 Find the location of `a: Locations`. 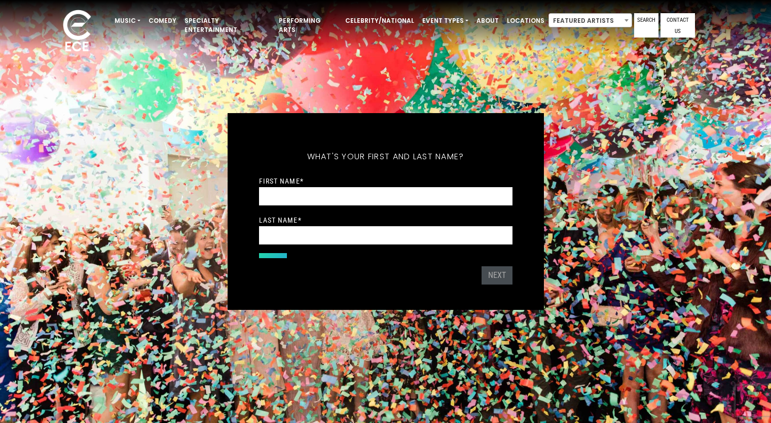

a: Locations is located at coordinates (526, 21).